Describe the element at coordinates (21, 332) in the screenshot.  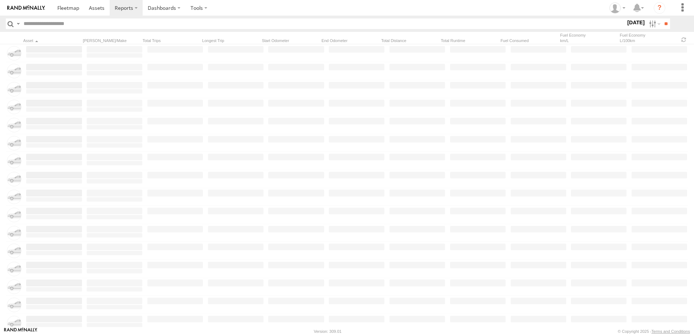
I see `a: Visit our Website` at that location.